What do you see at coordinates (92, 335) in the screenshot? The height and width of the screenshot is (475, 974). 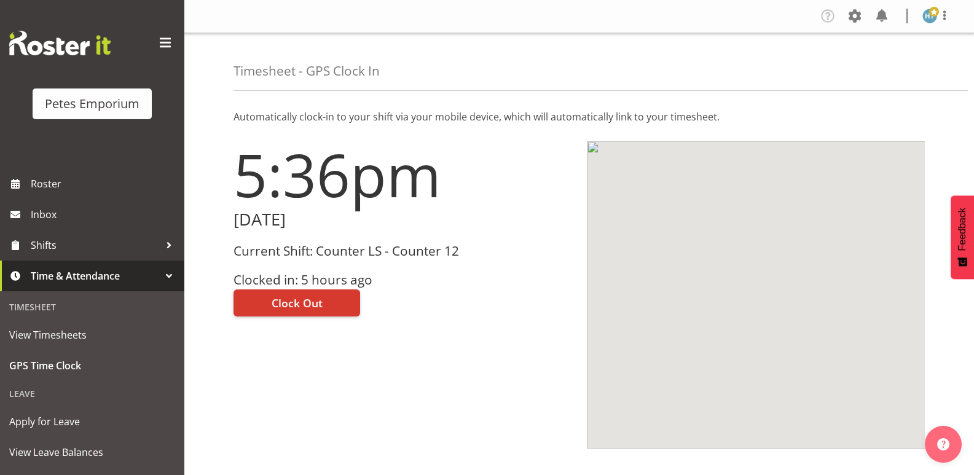 I see `span: View Timesheets` at bounding box center [92, 335].